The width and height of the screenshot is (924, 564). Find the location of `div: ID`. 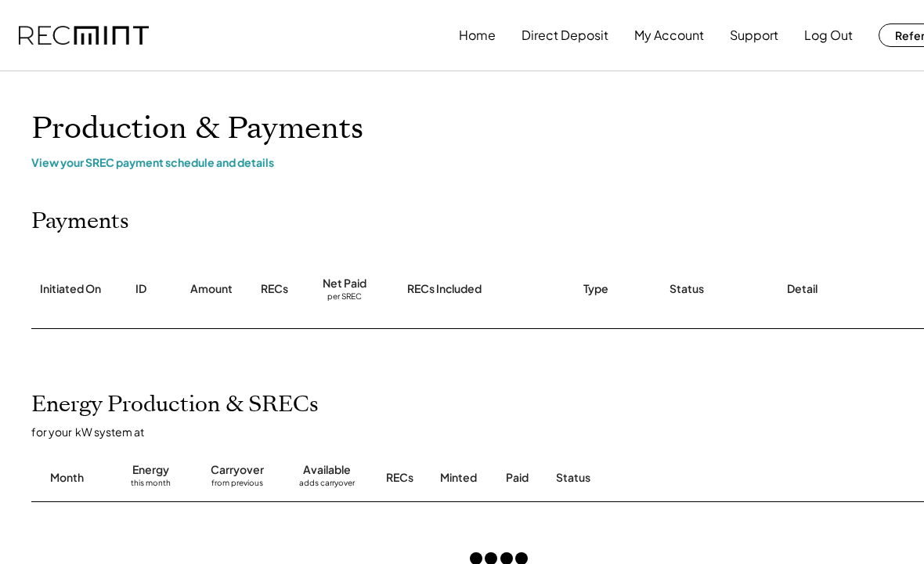

div: ID is located at coordinates (141, 289).